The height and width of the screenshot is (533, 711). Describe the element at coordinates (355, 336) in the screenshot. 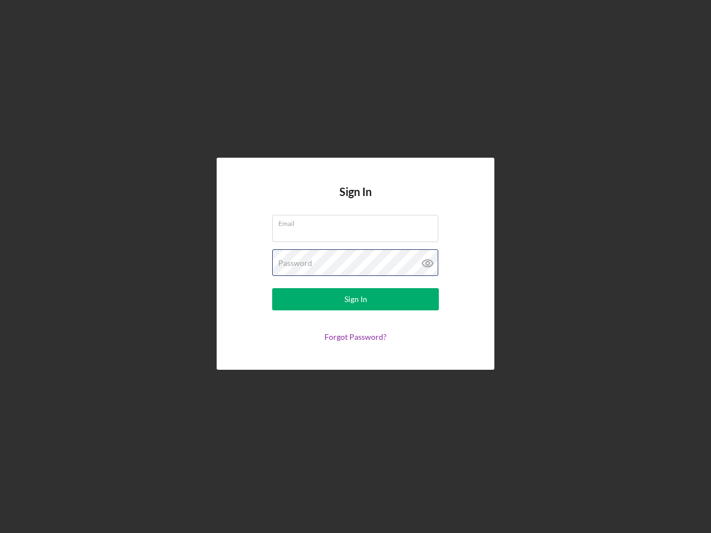

I see `a: Forgot Password?` at that location.